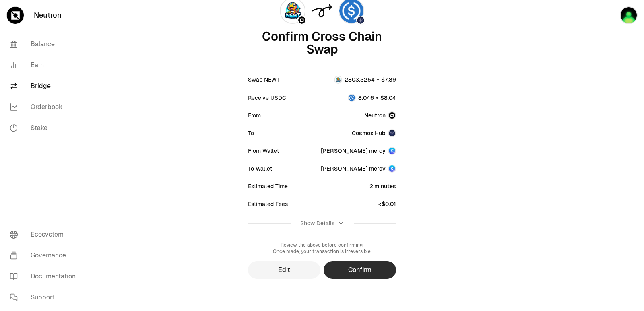  I want to click on a: Earn, so click(45, 66).